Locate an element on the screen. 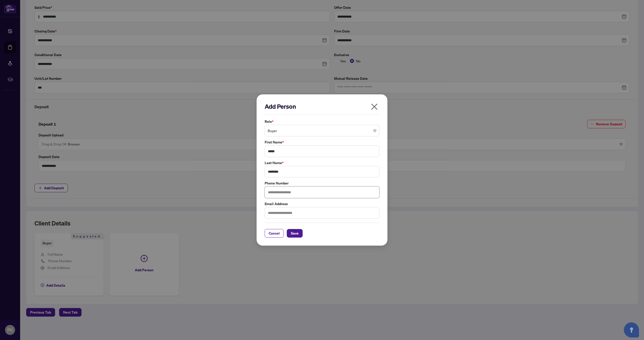  span: Save is located at coordinates (295, 233).